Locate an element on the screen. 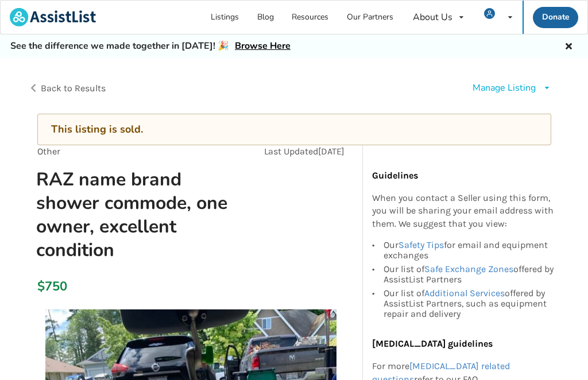 The width and height of the screenshot is (588, 380). a: Our Partners is located at coordinates (370, 17).